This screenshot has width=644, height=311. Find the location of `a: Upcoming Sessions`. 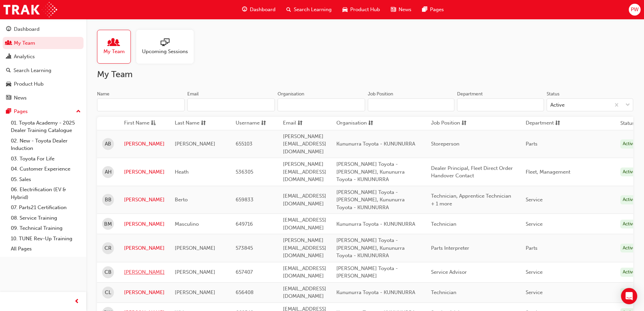

a: Upcoming Sessions is located at coordinates (168, 47).